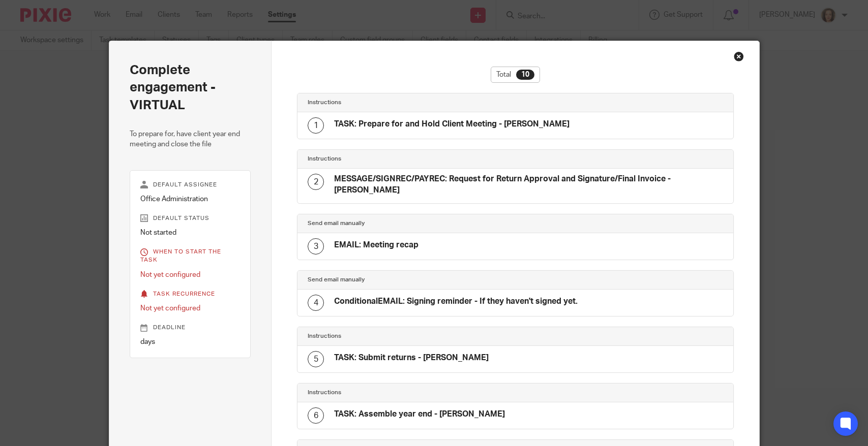 This screenshot has height=446, width=868. What do you see at coordinates (316, 359) in the screenshot?
I see `div: 5` at bounding box center [316, 359].